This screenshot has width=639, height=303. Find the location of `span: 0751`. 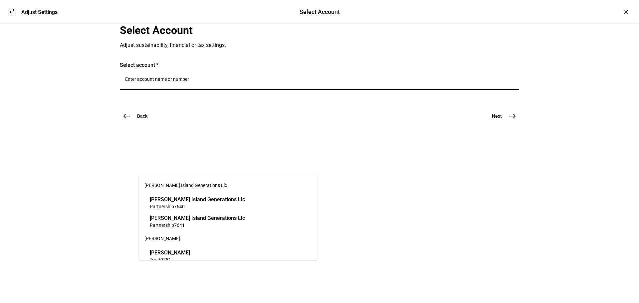

span: 0751 is located at coordinates (166, 260).